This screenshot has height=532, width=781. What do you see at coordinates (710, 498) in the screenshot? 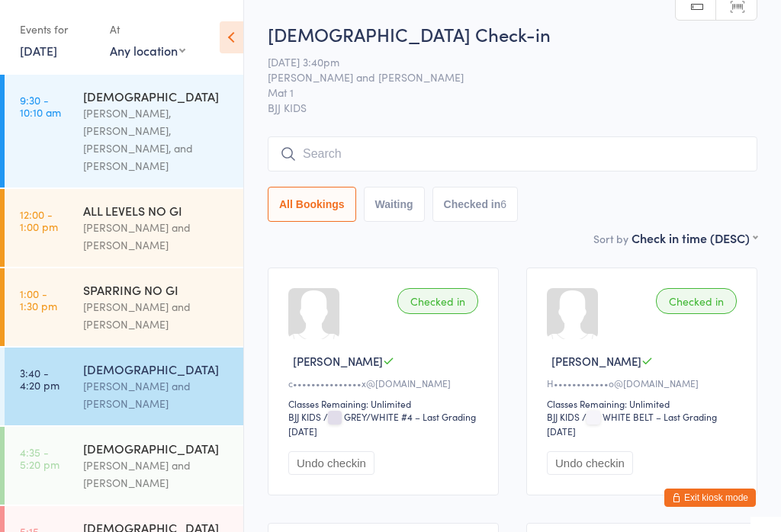
I see `button: Exit kiosk mode` at bounding box center [710, 498].